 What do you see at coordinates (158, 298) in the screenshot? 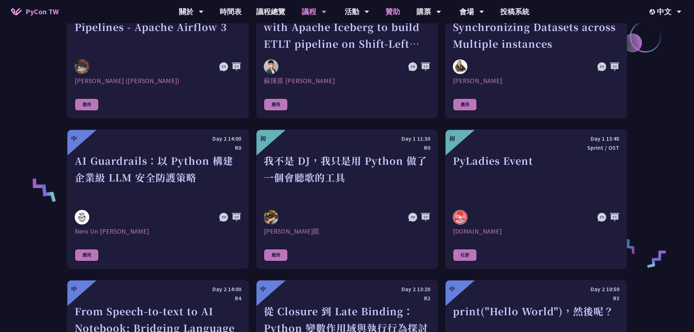
I see `div: R4` at bounding box center [158, 298].